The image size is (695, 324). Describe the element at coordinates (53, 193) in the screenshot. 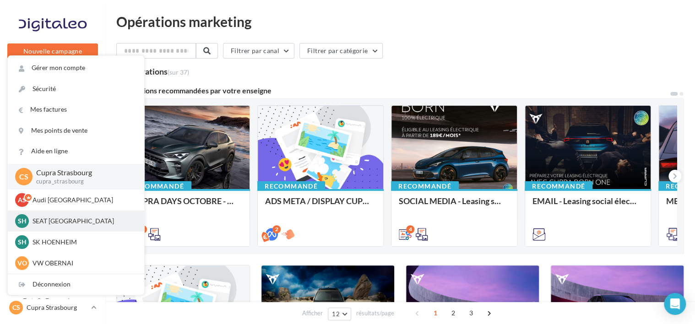

I see `a: Contacts` at that location.